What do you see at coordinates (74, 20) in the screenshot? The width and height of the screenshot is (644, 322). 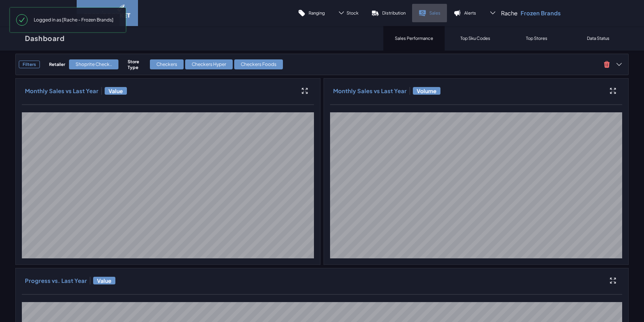 I see `span: Logged in as [Rache - Frozen Brands]` at bounding box center [74, 20].